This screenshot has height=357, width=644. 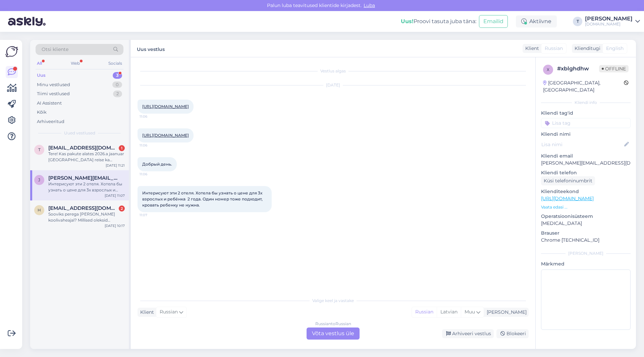 What do you see at coordinates (407, 21) in the screenshot?
I see `b: Uus!` at bounding box center [407, 21].